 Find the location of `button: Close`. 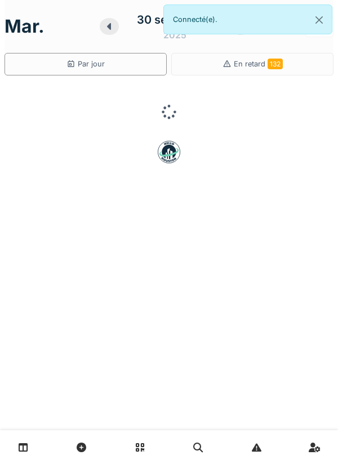

button: Close is located at coordinates (319, 20).